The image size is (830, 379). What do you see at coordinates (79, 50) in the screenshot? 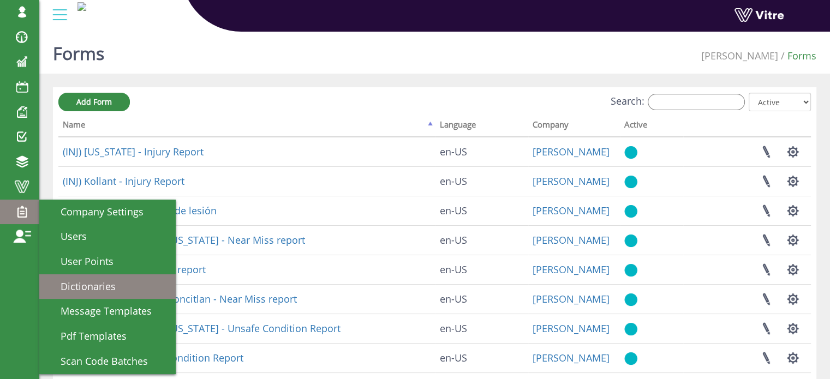
I see `h1: Forms` at bounding box center [79, 50].